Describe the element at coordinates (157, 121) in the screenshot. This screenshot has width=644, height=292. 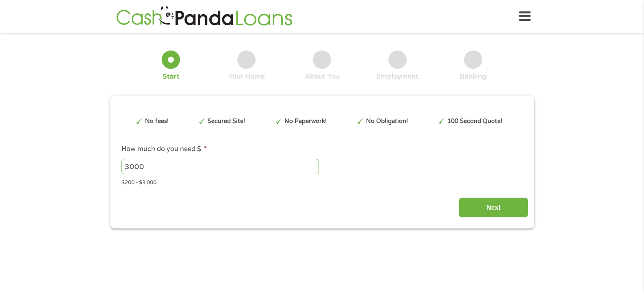
I see `p: No fees!` at that location.